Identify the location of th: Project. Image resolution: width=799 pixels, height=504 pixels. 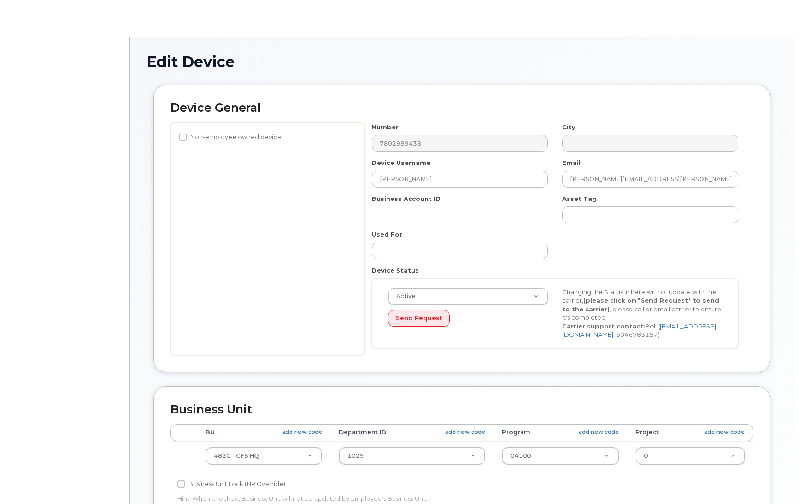
(690, 433).